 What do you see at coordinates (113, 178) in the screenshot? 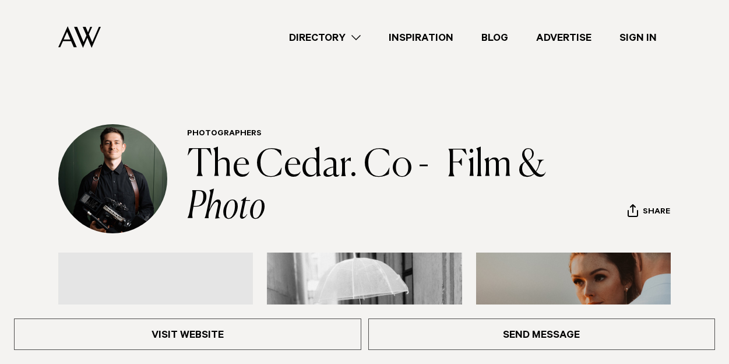
I see `img: Profile Avatar` at bounding box center [113, 178].